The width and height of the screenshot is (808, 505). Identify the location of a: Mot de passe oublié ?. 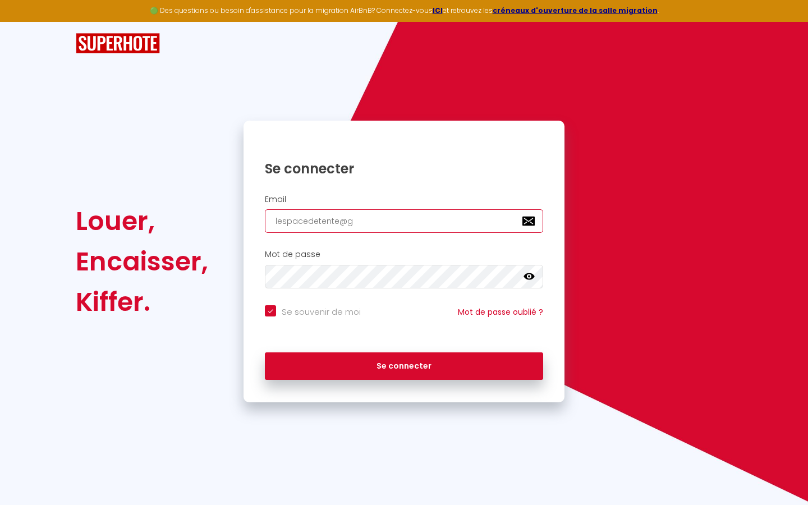
(501, 312).